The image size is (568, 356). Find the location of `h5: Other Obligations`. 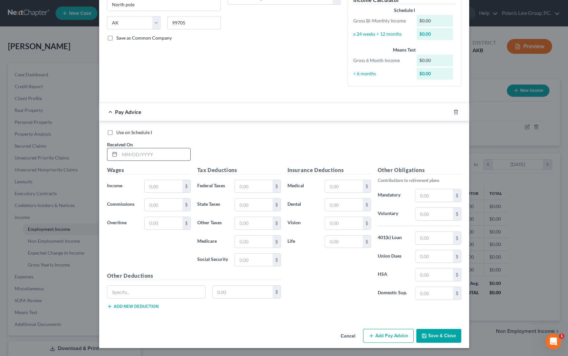

h5: Other Obligations is located at coordinates (419, 170).